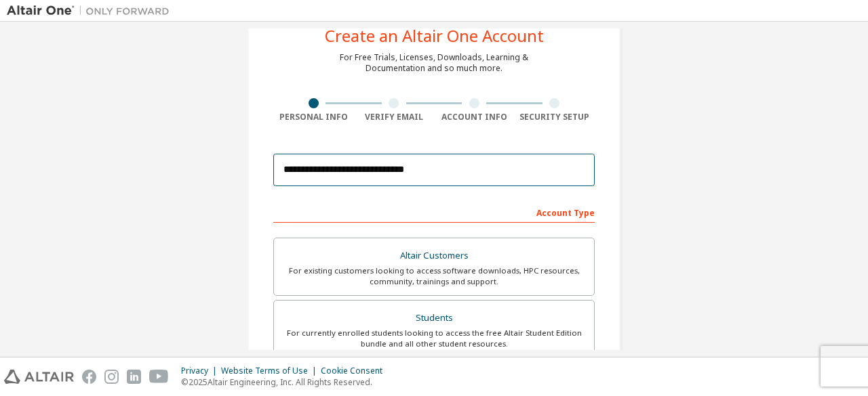 The width and height of the screenshot is (868, 396). What do you see at coordinates (434, 63) in the screenshot?
I see `div: For Free Trials, Licenses, Downloads, Learning & Documentation and so much more.` at bounding box center [434, 63].